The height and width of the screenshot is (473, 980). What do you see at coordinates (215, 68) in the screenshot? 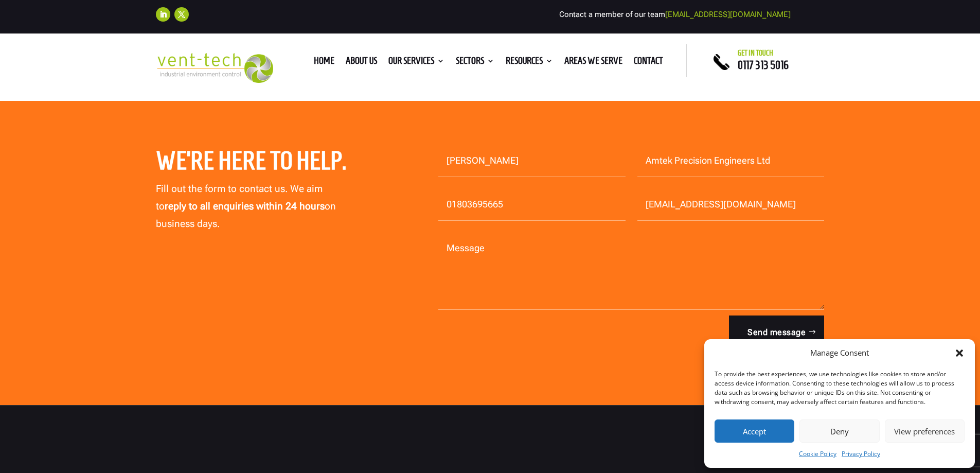
I see `img: 2023-09-27T08_35_16.549ZVENT-TECH---Clear-background` at bounding box center [215, 68].